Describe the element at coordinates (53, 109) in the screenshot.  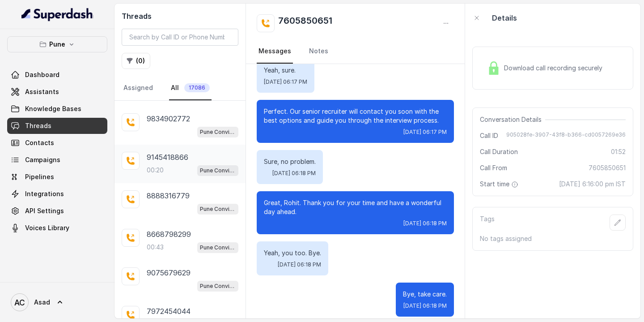
I see `span: Knowledge Bases` at that location.